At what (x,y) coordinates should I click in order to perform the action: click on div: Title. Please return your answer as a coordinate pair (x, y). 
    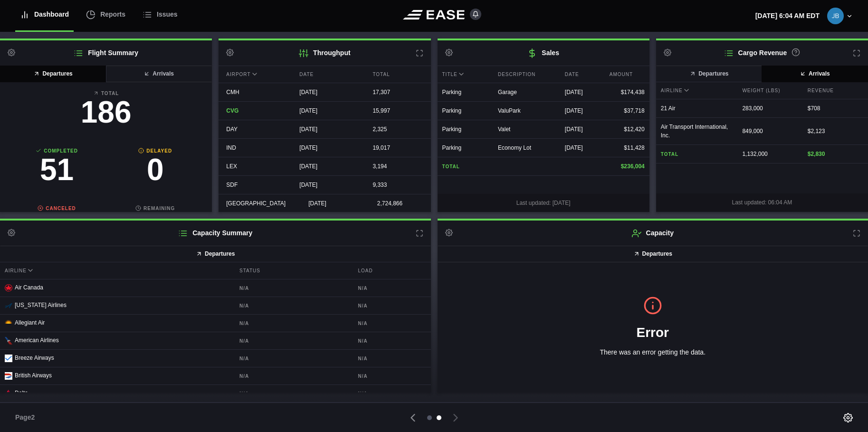
    Looking at the image, I should click on (465, 74).